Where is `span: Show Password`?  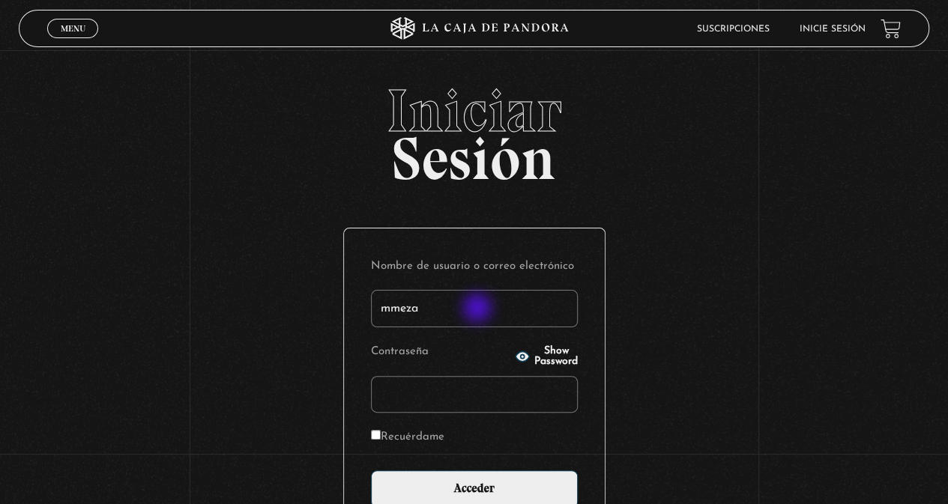
span: Show Password is located at coordinates (556, 357).